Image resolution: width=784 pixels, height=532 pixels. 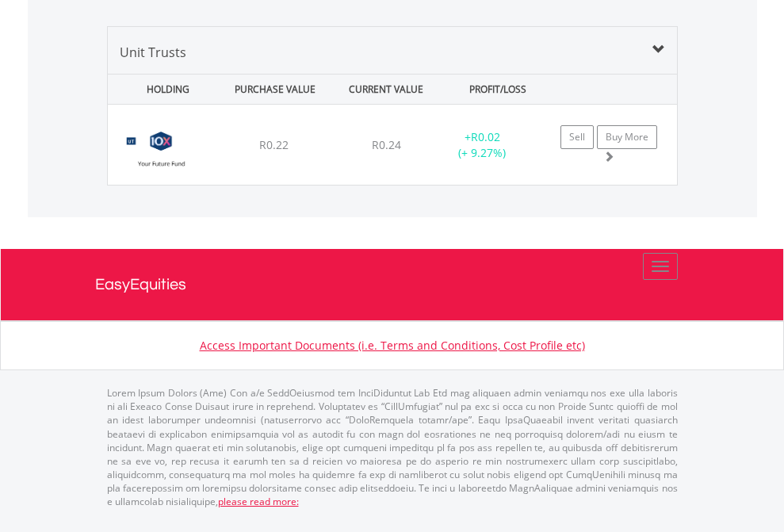 What do you see at coordinates (392, 285) in the screenshot?
I see `div: EasyEquities` at bounding box center [392, 285].